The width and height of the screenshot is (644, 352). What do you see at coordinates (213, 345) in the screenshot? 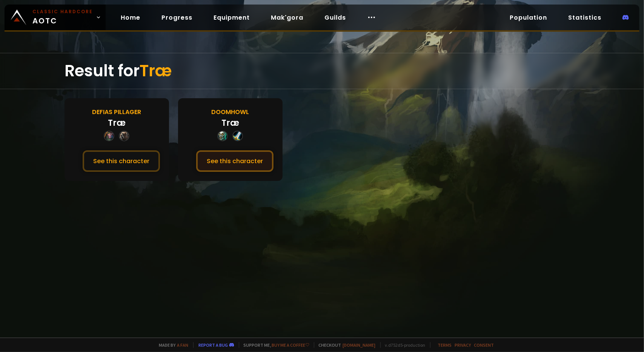
I see `a: Report a bug` at bounding box center [213, 345].